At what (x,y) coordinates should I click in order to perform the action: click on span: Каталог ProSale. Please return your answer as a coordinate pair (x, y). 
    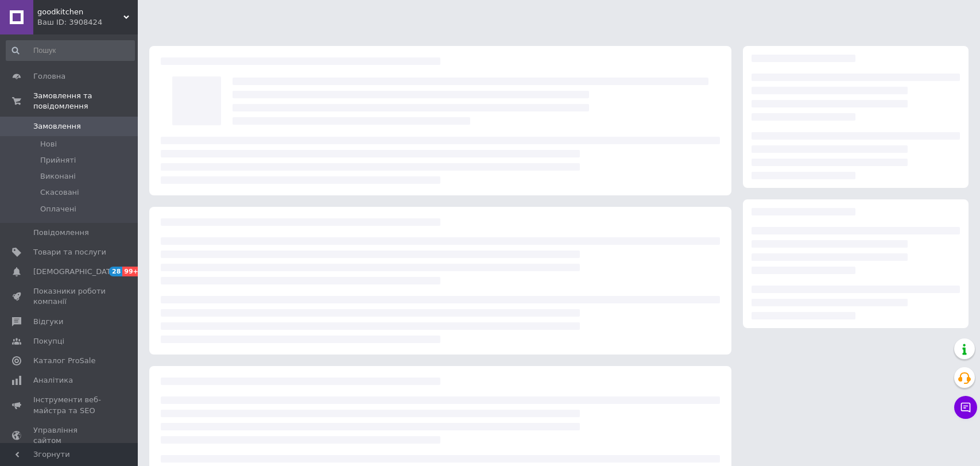
    Looking at the image, I should click on (64, 361).